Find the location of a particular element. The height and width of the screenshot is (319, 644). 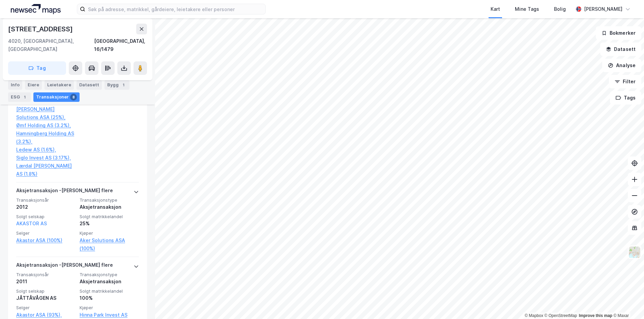

div: 100% is located at coordinates (109, 298).